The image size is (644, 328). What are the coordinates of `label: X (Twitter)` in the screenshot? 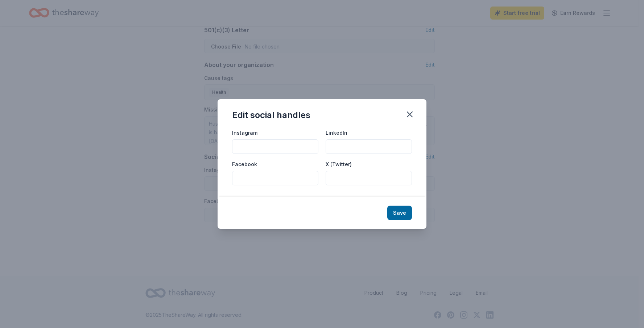 It's located at (338, 164).